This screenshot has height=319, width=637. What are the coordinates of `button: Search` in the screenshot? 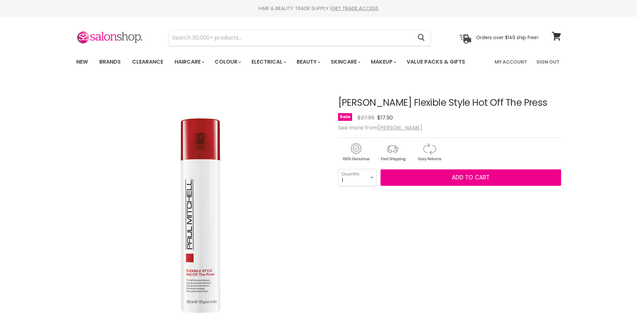 It's located at (422, 38).